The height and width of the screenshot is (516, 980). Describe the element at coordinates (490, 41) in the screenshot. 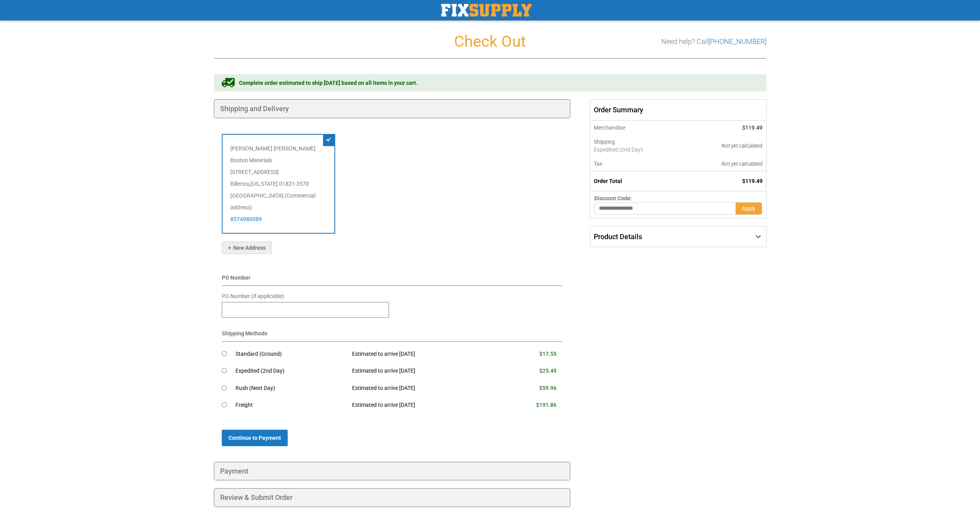

I see `h1: Check Out` at that location.